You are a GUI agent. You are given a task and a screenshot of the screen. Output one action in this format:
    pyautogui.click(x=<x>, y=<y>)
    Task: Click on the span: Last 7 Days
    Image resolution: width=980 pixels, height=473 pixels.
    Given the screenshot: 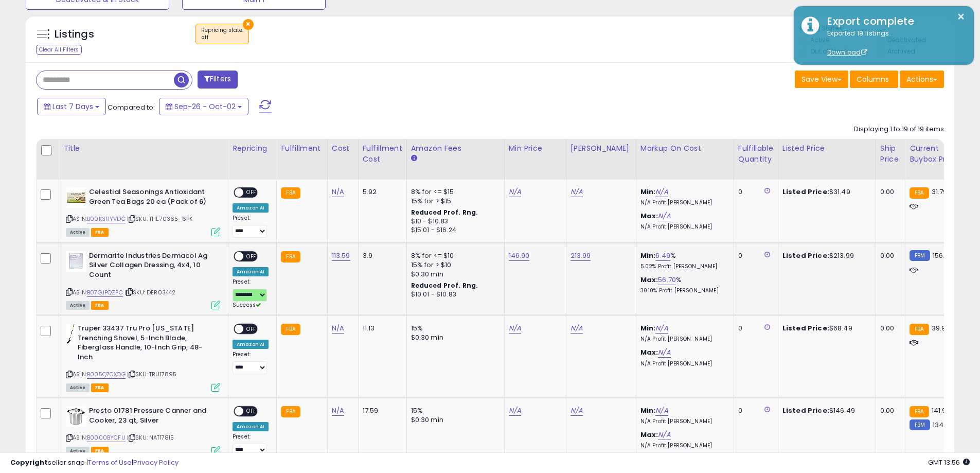 What is the action you would take?
    pyautogui.click(x=72, y=107)
    